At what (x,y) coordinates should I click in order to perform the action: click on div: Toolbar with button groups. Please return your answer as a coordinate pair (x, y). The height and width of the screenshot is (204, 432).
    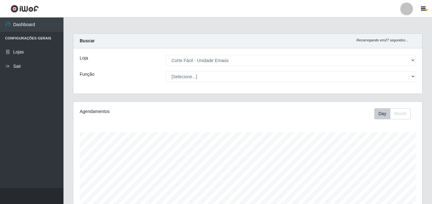
    Looking at the image, I should click on (395, 113).